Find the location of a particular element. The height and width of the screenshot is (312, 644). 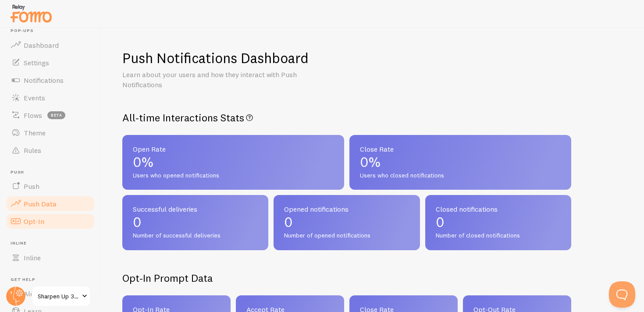

span: Number of opened notifications is located at coordinates (347, 236).